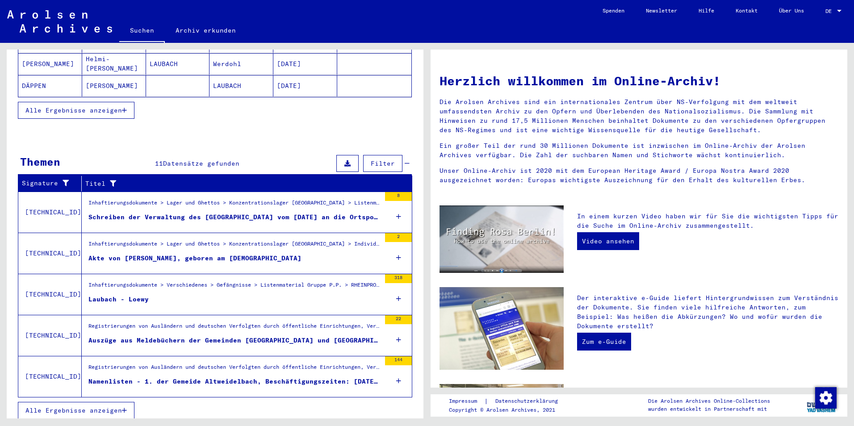 The image size is (854, 426). Describe the element at coordinates (466, 401) in the screenshot. I see `a: Impressum` at that location.